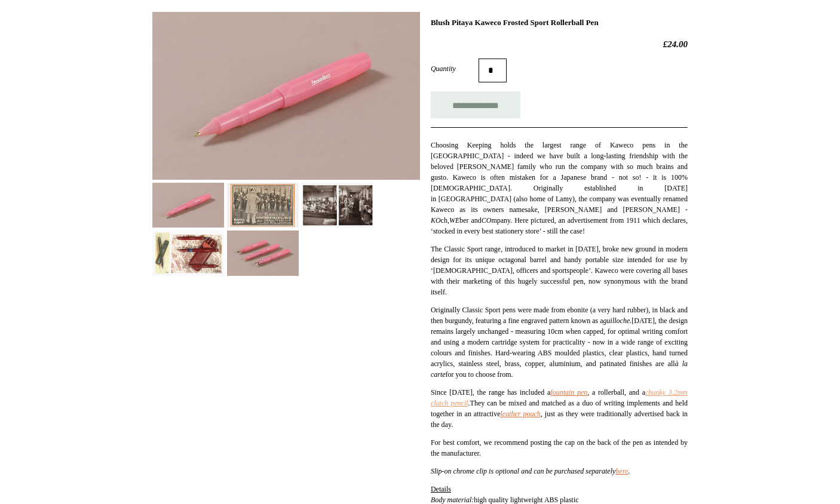 This screenshot has height=504, width=840. Describe the element at coordinates (618, 320) in the screenshot. I see `i: guilloche.` at that location.